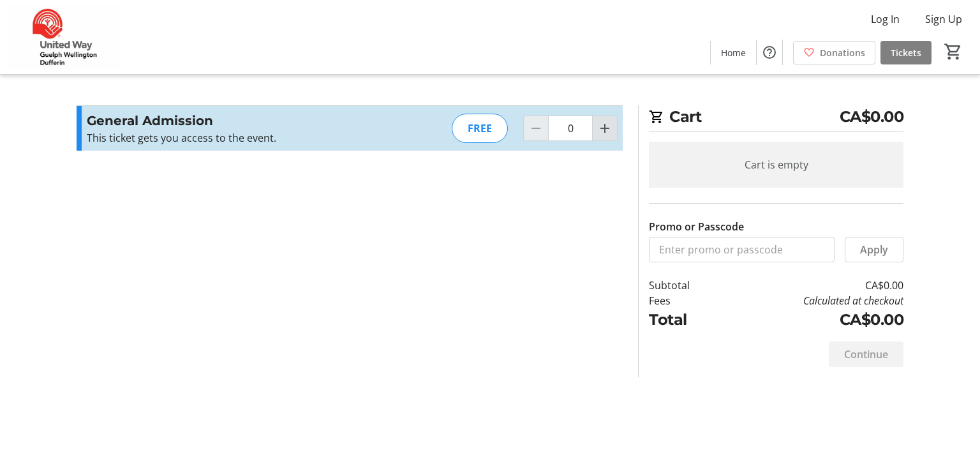  Describe the element at coordinates (873, 250) in the screenshot. I see `button: Apply` at that location.